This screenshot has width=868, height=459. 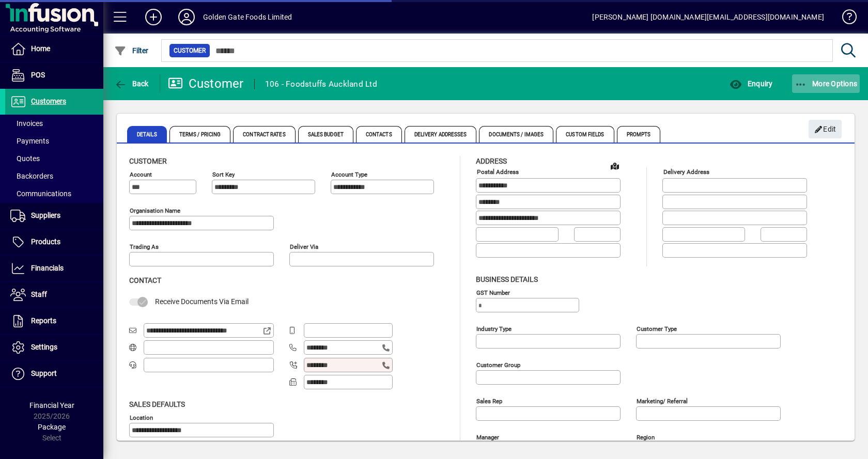 What do you see at coordinates (153, 17) in the screenshot?
I see `button: Add` at bounding box center [153, 17].